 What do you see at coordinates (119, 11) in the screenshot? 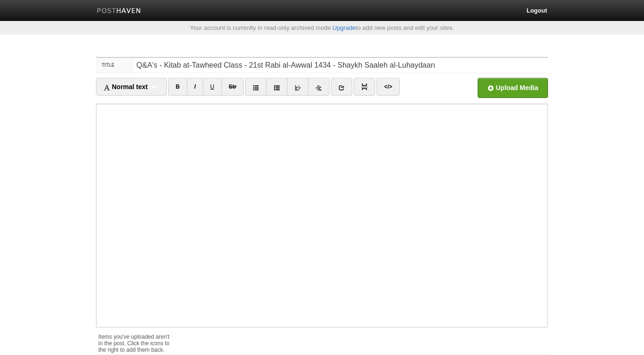
I see `img: Posthaven-bar` at bounding box center [119, 11].